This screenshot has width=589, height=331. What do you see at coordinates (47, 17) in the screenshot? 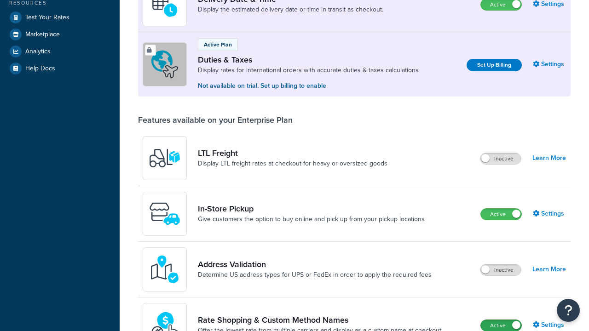
I see `span: Test Your Rates` at bounding box center [47, 17].